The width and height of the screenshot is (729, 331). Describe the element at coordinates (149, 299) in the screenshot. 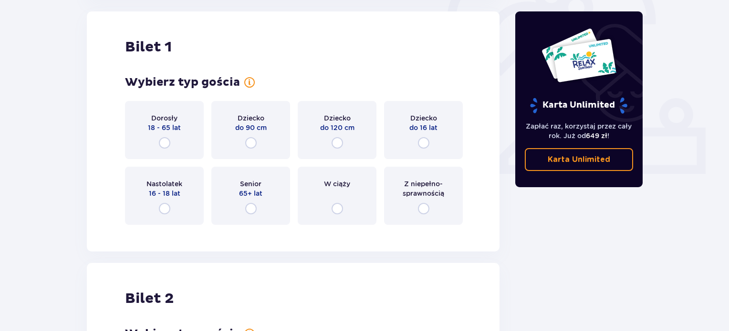

I see `h2: Bilet 2` at that location.